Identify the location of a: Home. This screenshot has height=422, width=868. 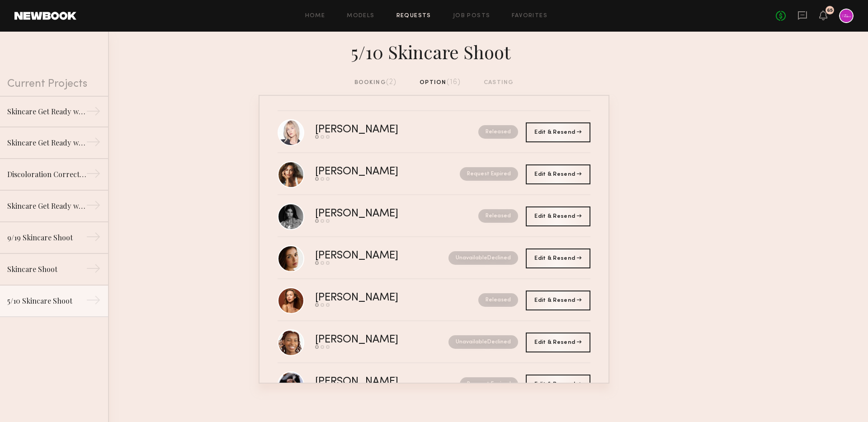
(315, 16).